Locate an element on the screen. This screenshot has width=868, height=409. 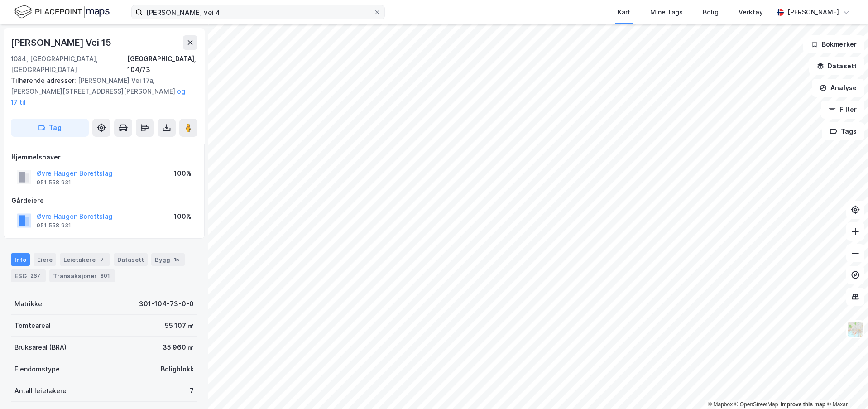
button: Datasett is located at coordinates (837, 66).